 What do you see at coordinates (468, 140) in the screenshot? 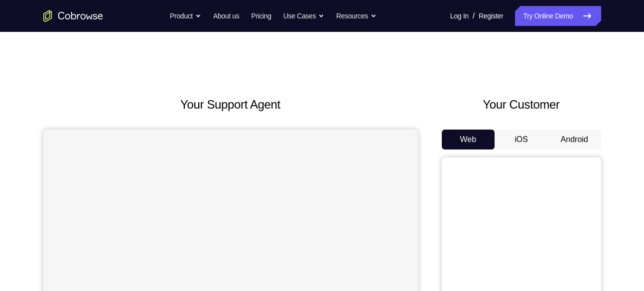
I see `button: Web` at bounding box center [468, 140].